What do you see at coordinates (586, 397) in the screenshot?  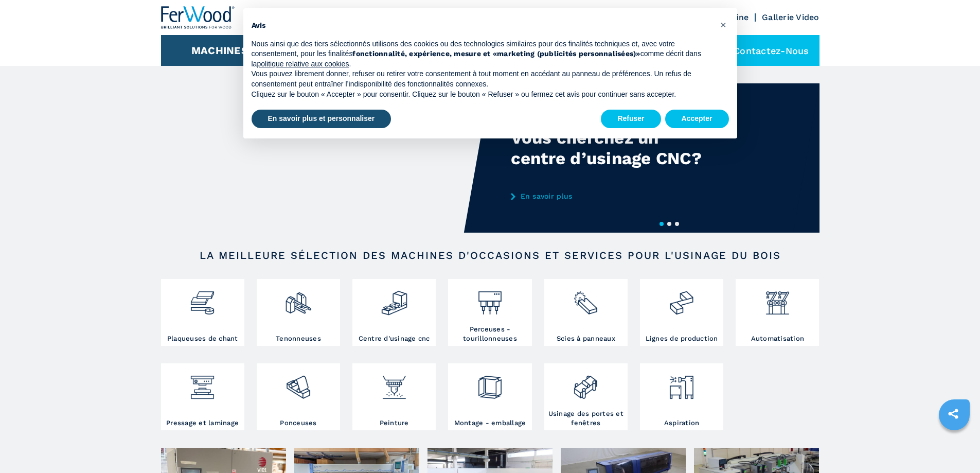 I see `a: Usinage des portes et fenêtres` at bounding box center [586, 397].